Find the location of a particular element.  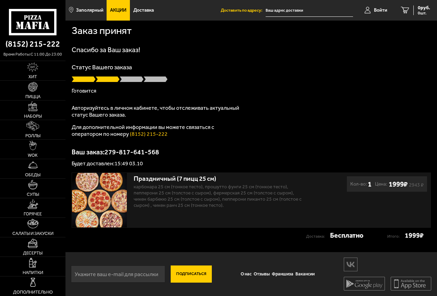

p: Итого: is located at coordinates (395, 236).